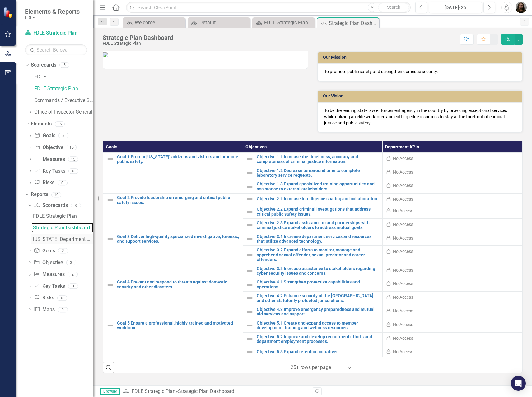 The height and width of the screenshot is (397, 532). I want to click on a: Maps, so click(44, 310).